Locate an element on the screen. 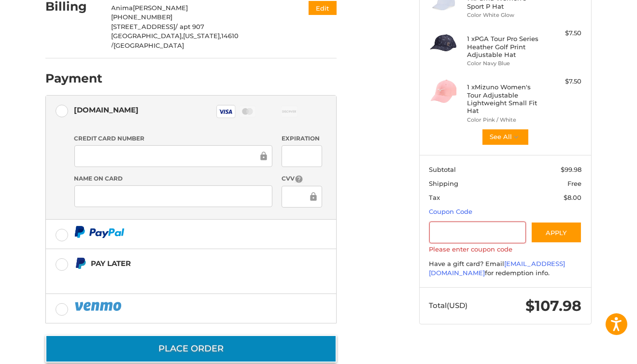 Image resolution: width=637 pixels, height=364 pixels. div: Pay Later is located at coordinates (183, 263).